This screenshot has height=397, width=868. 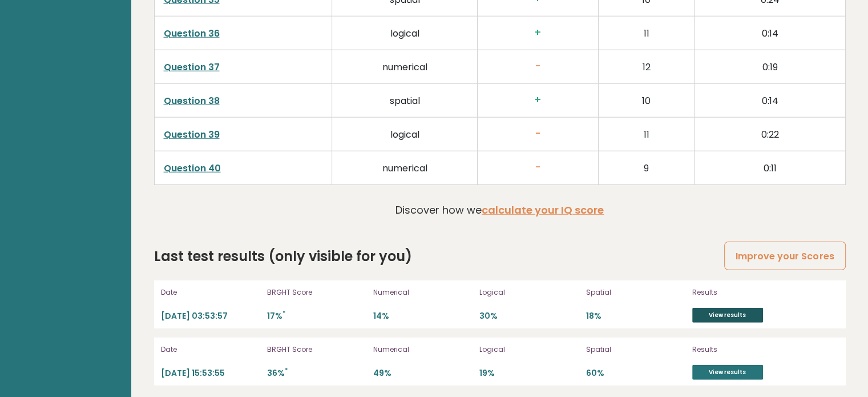 I want to click on a: Question 39, so click(x=191, y=134).